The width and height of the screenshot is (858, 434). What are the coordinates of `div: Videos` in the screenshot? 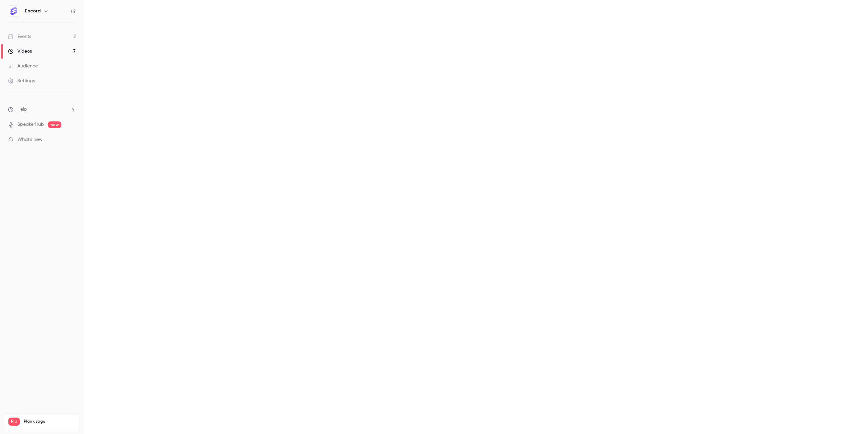 It's located at (20, 51).